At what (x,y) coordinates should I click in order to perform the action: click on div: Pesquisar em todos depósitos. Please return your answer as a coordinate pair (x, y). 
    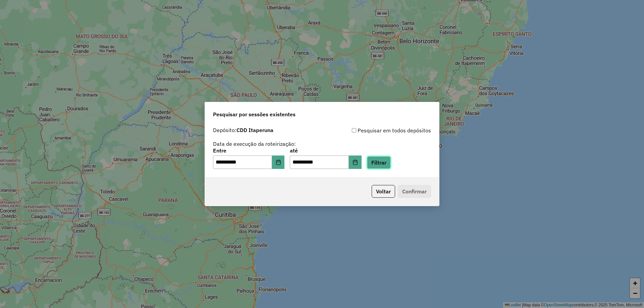
    Looking at the image, I should click on (376, 130).